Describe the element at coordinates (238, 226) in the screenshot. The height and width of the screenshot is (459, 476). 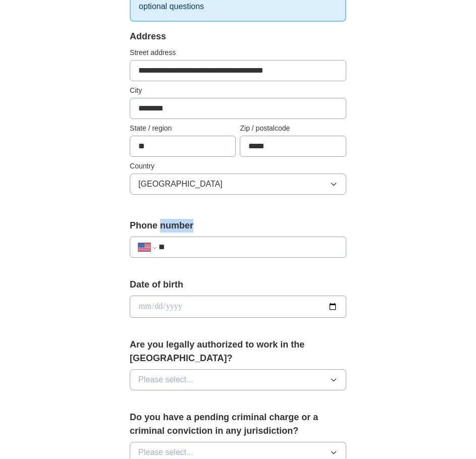
I see `label: Phone number` at that location.